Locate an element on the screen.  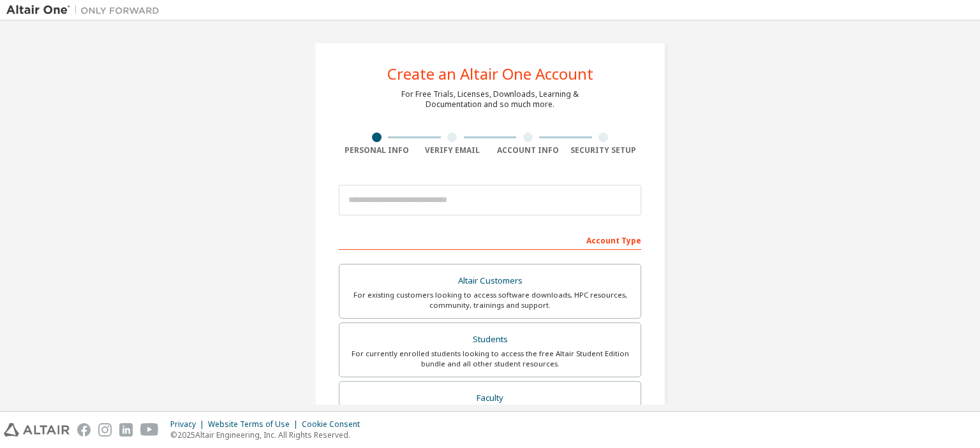
p: © 2025 Altair Engineering, Inc. All Rights Reserved. is located at coordinates (269, 435).